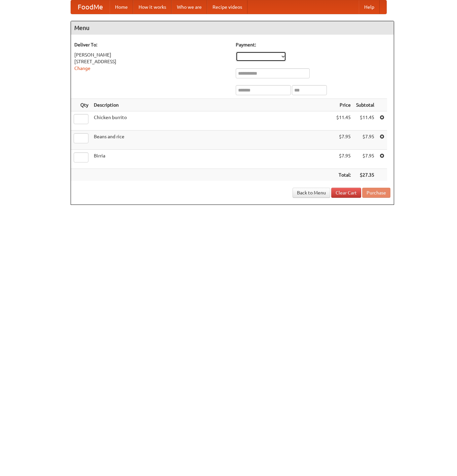 This screenshot has height=476, width=457. I want to click on th: Description, so click(212, 105).